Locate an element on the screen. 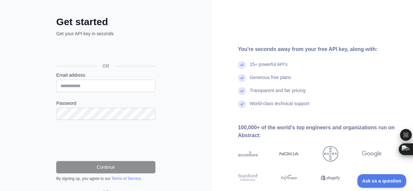  img: bayer is located at coordinates (331, 154).